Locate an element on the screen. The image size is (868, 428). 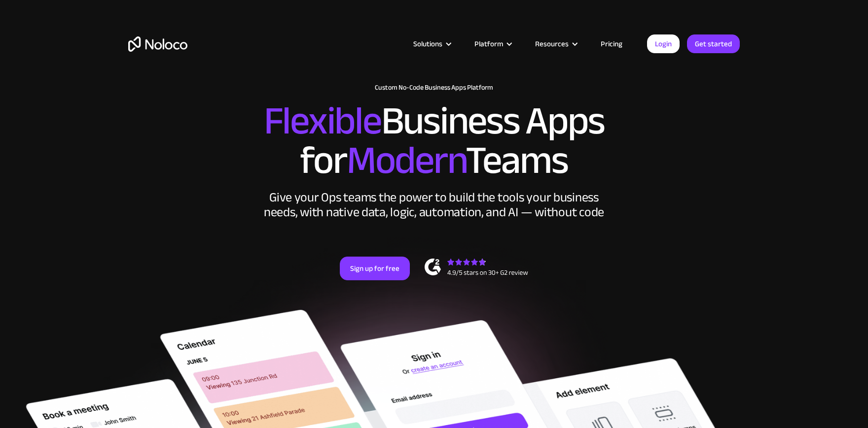
a: Pricing is located at coordinates (611, 44).